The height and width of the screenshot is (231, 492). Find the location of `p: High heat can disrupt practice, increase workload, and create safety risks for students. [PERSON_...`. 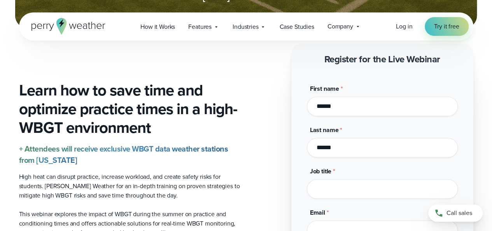

p: High heat can disrupt practice, increase workload, and create safety risks for students. [PERSON_... is located at coordinates (129, 186).